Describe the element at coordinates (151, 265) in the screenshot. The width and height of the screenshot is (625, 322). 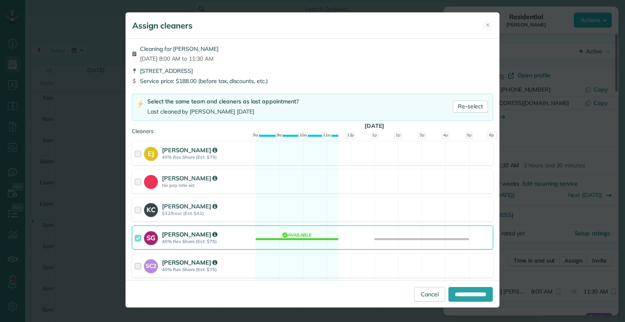
I see `strong: SC2` at that location.